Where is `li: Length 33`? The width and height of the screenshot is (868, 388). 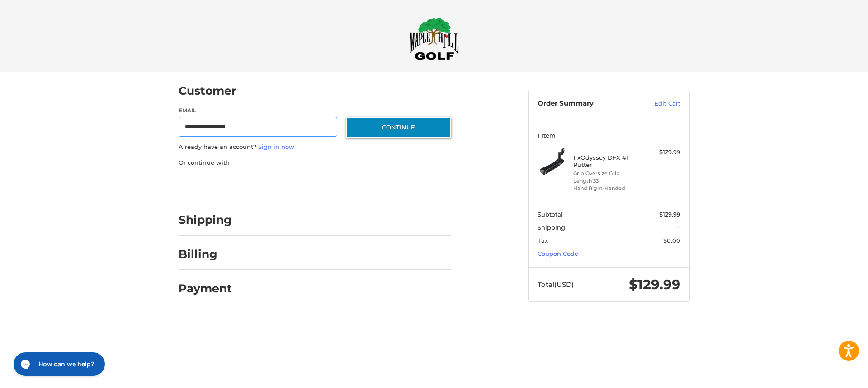 li: Length 33 is located at coordinates (607, 181).